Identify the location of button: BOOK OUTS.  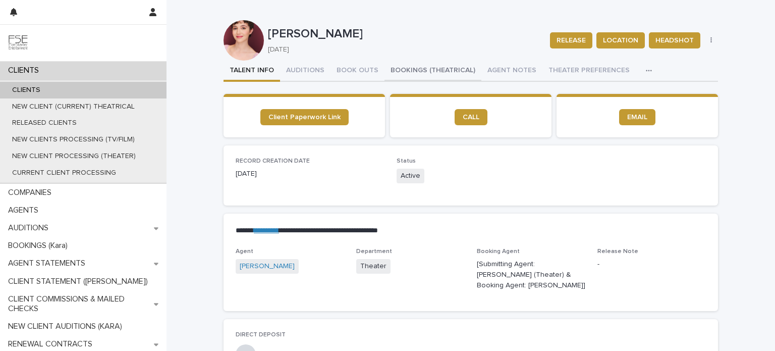
(357, 71).